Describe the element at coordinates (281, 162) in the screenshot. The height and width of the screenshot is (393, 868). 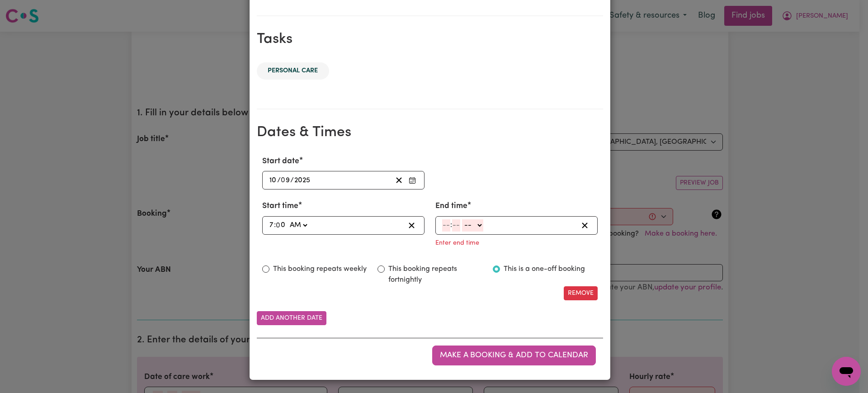
I see `label: Start date` at that location.